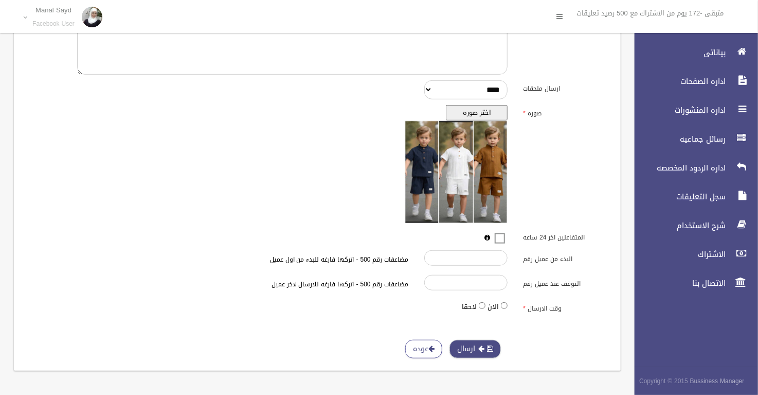  What do you see at coordinates (692, 52) in the screenshot?
I see `a: بياناتى` at bounding box center [692, 52].